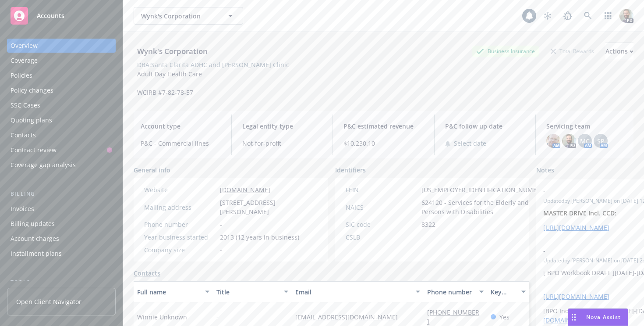 The height and width of the screenshot is (326, 644). What do you see at coordinates (506, 51) in the screenshot?
I see `div: Business Insurance` at bounding box center [506, 51].